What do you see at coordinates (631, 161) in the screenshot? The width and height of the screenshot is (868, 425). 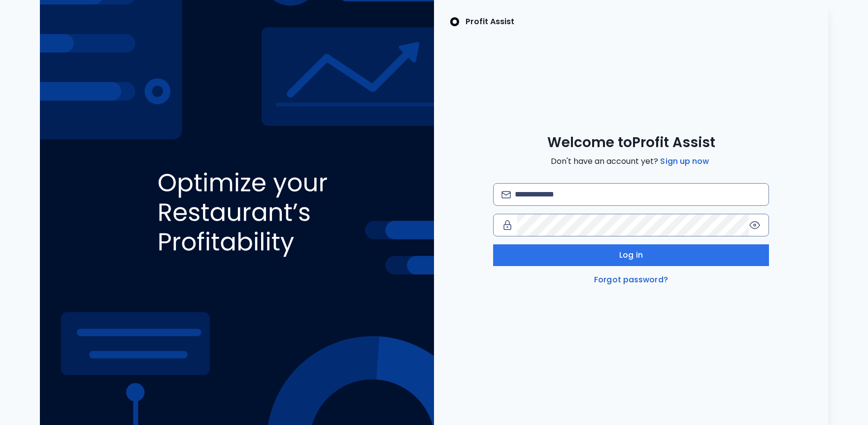 I see `span: Don't have an account yet?` at bounding box center [631, 161].